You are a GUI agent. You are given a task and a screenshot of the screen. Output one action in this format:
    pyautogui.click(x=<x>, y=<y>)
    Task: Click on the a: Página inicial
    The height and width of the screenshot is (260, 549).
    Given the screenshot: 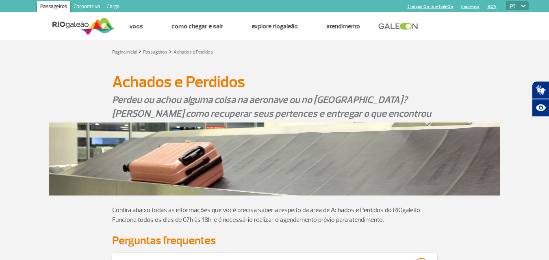 What is the action you would take?
    pyautogui.click(x=124, y=52)
    